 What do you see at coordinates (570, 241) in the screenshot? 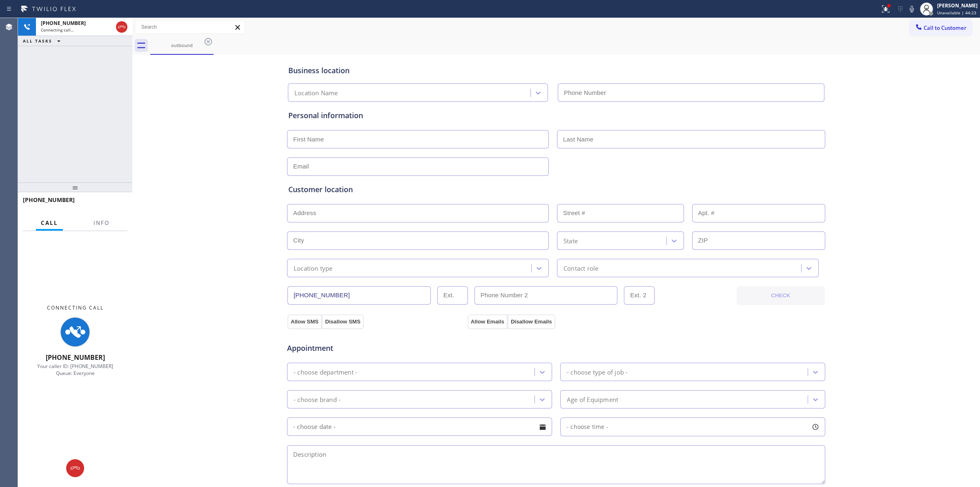
I see `div: State` at bounding box center [570, 241].